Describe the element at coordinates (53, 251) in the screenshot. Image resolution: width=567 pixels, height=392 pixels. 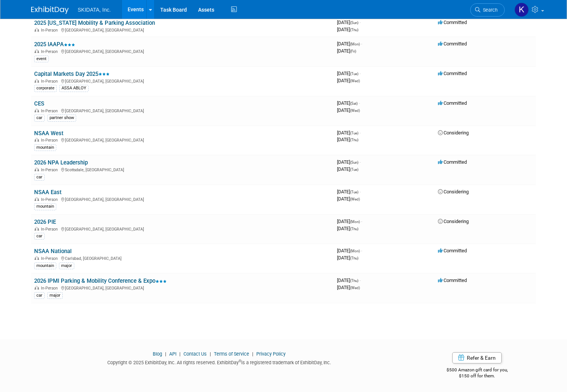
I see `a: NSAA National` at that location.